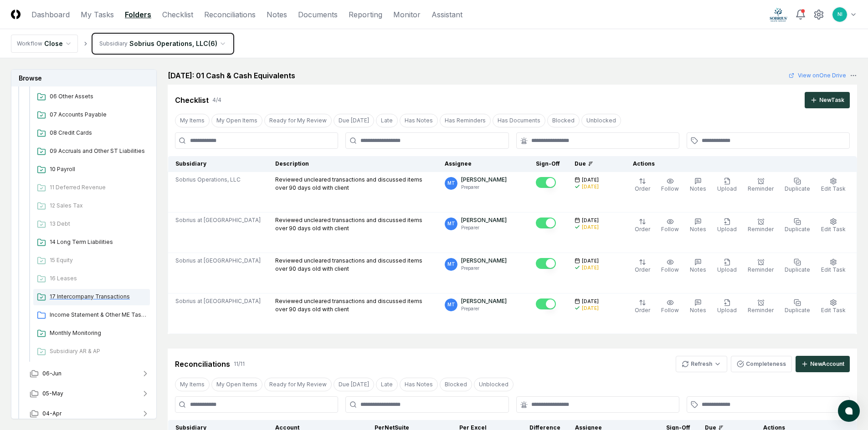 This screenshot has width=868, height=430. I want to click on button: NewAccount, so click(822, 364).